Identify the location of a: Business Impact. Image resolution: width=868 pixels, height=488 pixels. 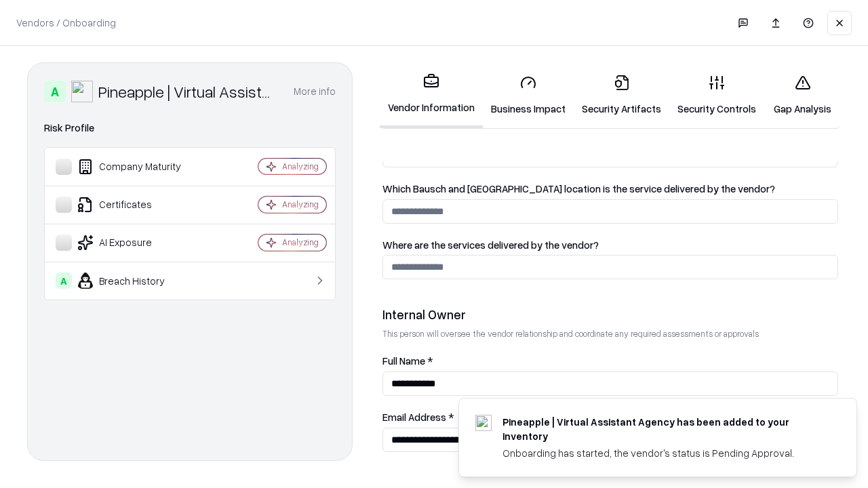
(528, 95).